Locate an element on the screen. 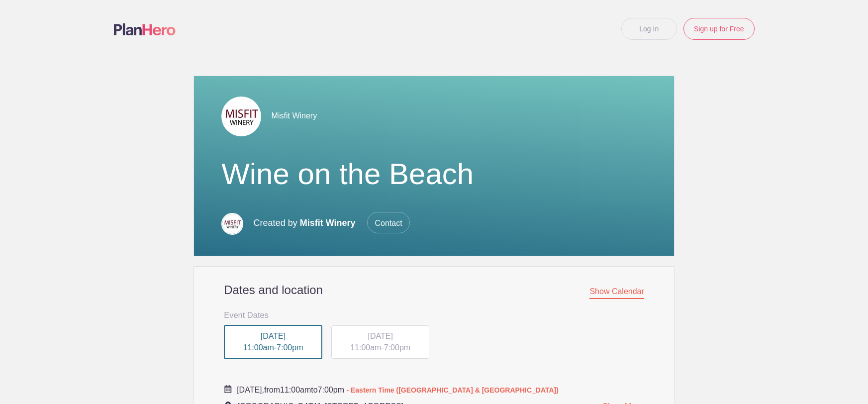 The image size is (868, 404). span: from to is located at coordinates (397, 389).